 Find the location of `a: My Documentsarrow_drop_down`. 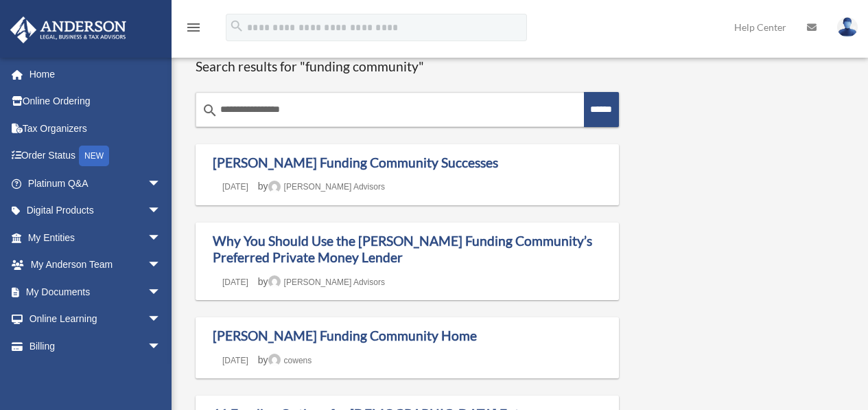

a: My Documentsarrow_drop_down is located at coordinates (95, 292).